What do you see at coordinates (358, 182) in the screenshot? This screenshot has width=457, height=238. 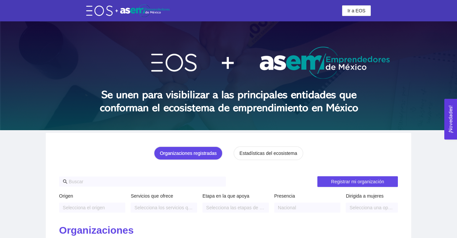 I see `button: Registrar mi organización` at bounding box center [358, 182].